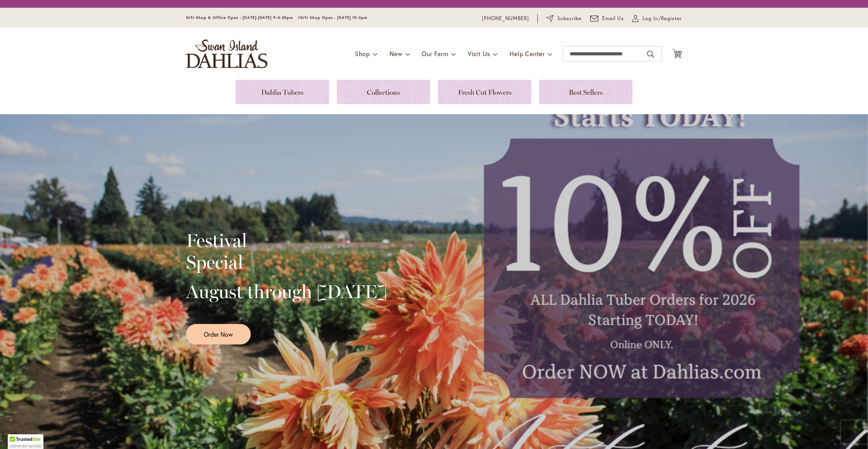 The image size is (868, 449). What do you see at coordinates (362, 54) in the screenshot?
I see `span: Shop` at bounding box center [362, 54].